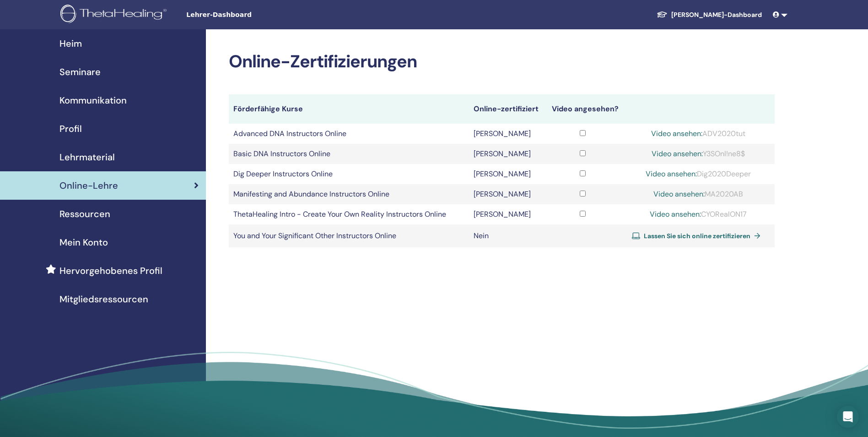 The image size is (868, 437). What do you see at coordinates (501, 62) in the screenshot?
I see `h2: Online-Zertifizierungen` at bounding box center [501, 62].